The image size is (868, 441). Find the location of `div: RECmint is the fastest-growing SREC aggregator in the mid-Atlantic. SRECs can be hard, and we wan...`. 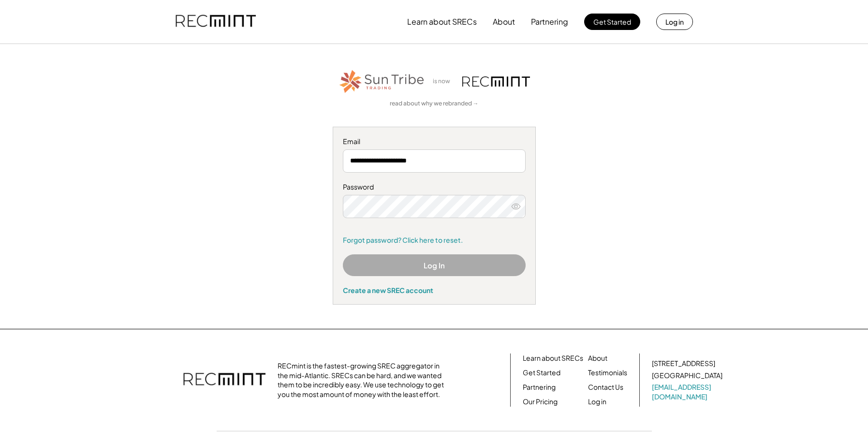

div: RECmint is the fastest-growing SREC aggregator in the mid-Atlantic. SRECs can be hard, and we wan... is located at coordinates (363, 380).